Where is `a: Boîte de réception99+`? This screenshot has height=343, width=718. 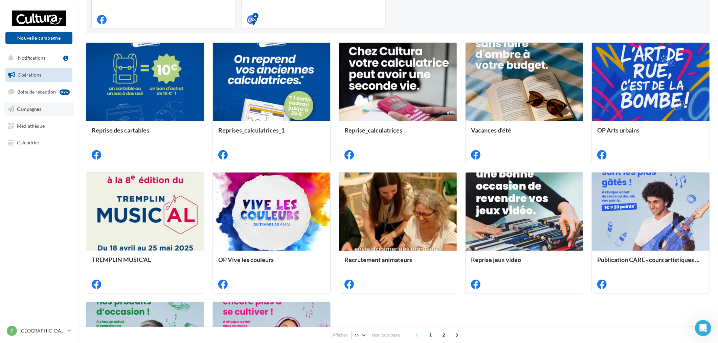
a: Boîte de réception99+ is located at coordinates (39, 91).